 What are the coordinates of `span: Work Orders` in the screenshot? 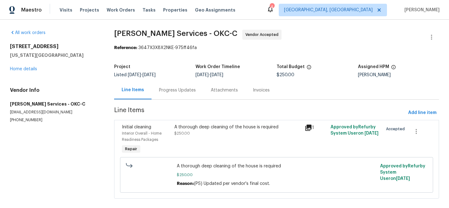 It's located at (121, 10).